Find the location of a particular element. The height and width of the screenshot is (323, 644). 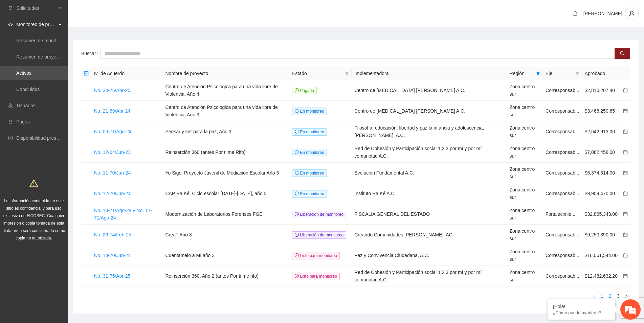

a: Resumen de monitoreo is located at coordinates (41, 41).